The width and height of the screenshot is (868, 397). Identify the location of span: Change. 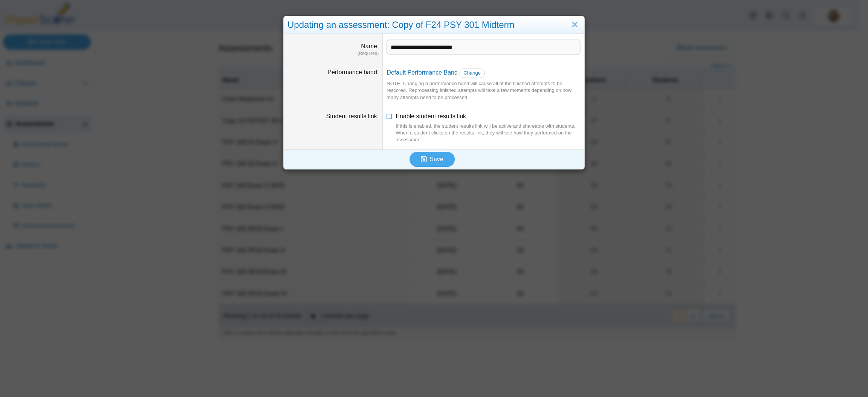
(472, 73).